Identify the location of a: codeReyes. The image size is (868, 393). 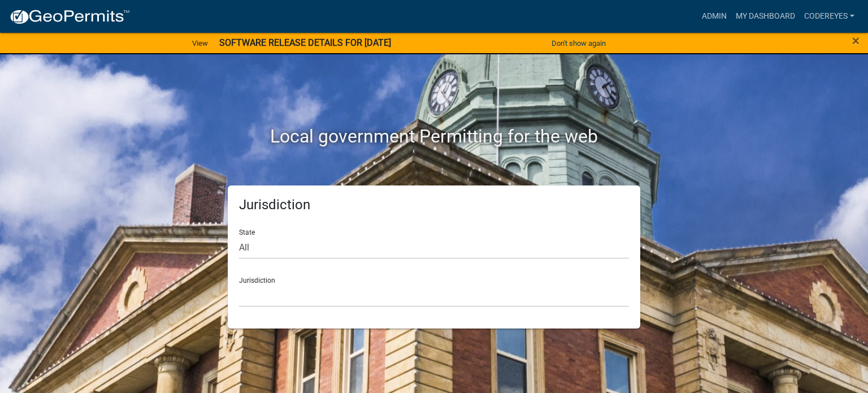
(829, 16).